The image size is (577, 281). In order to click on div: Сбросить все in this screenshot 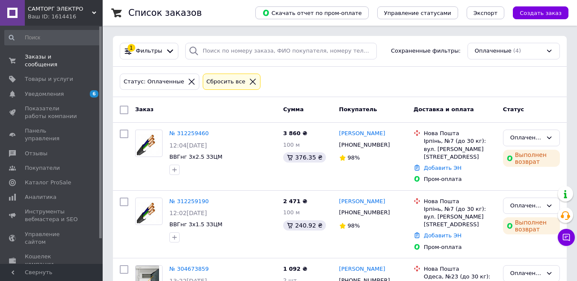, I will do `click(226, 82)`.